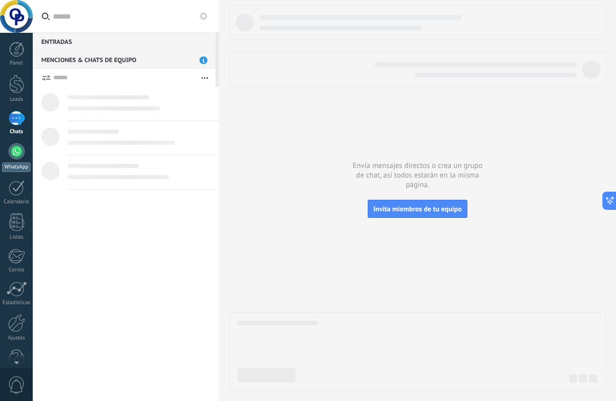 The height and width of the screenshot is (401, 616). Describe the element at coordinates (17, 270) in the screenshot. I see `div: Correo` at that location.